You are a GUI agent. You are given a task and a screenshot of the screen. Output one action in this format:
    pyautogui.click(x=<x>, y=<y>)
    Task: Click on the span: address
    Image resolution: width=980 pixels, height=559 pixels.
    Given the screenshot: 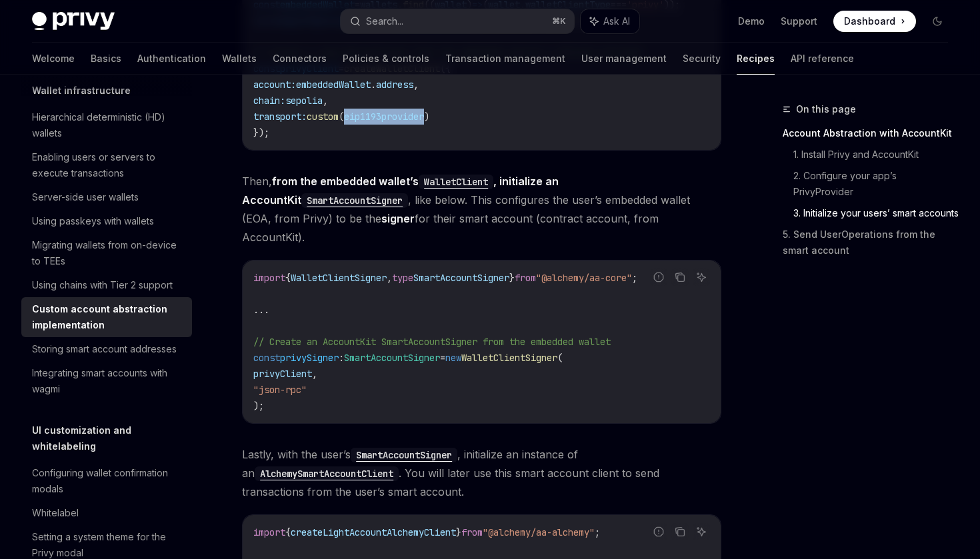 What is the action you would take?
    pyautogui.click(x=395, y=85)
    